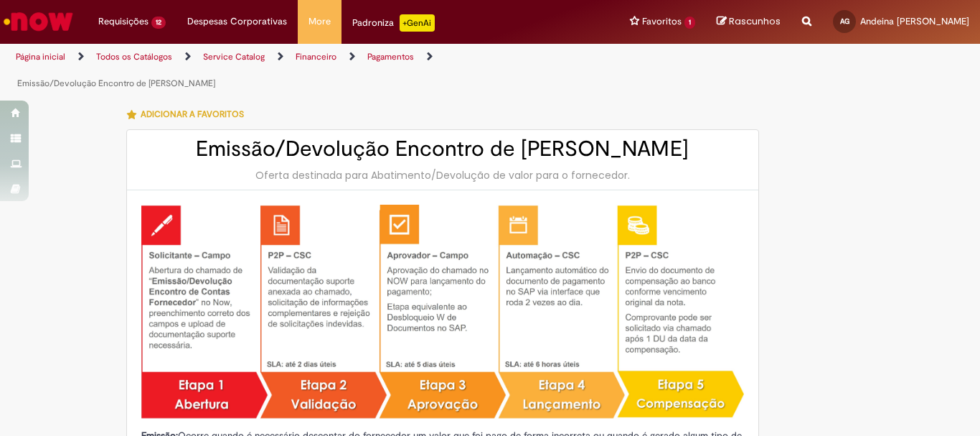 This screenshot has width=980, height=436. I want to click on span: More, so click(319, 22).